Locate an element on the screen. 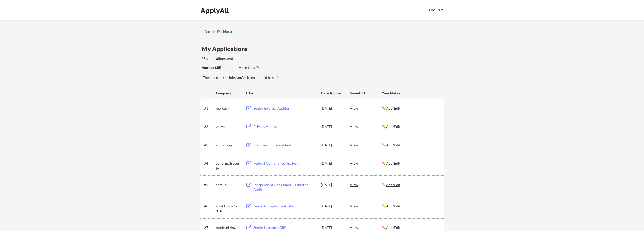  div: Applied (35) is located at coordinates (218, 68).